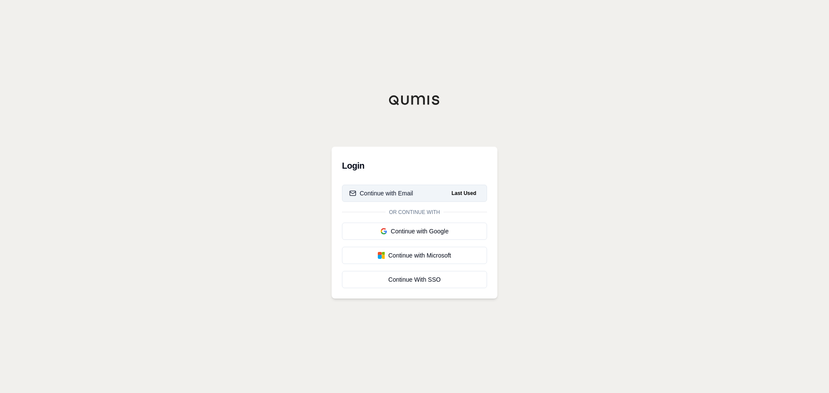  I want to click on span: Last Used, so click(464, 193).